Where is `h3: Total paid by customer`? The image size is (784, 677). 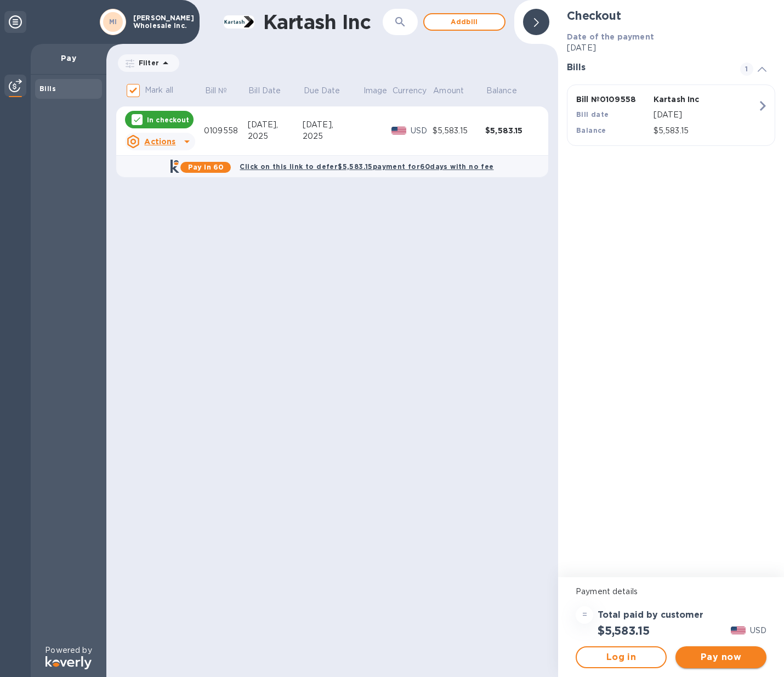 h3: Total paid by customer is located at coordinates (650, 616).